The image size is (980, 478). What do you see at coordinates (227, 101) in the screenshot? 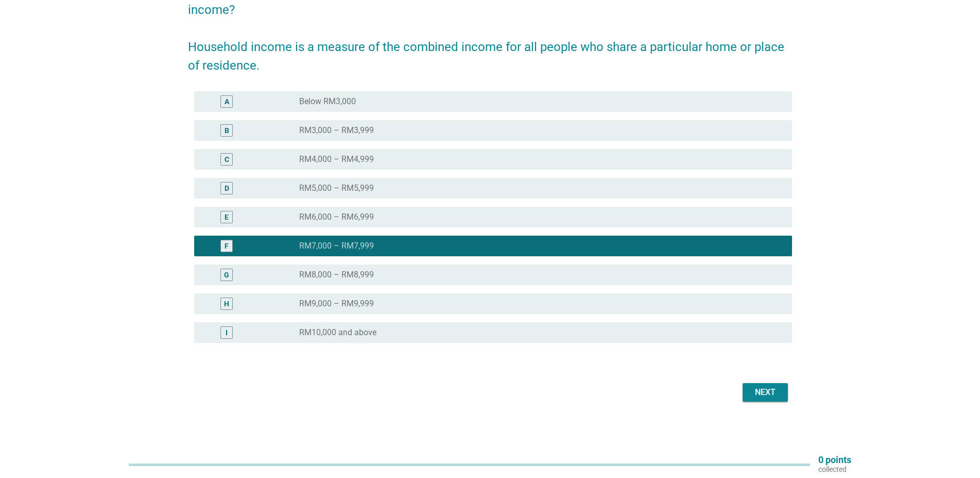
I see `div: A` at bounding box center [227, 101].